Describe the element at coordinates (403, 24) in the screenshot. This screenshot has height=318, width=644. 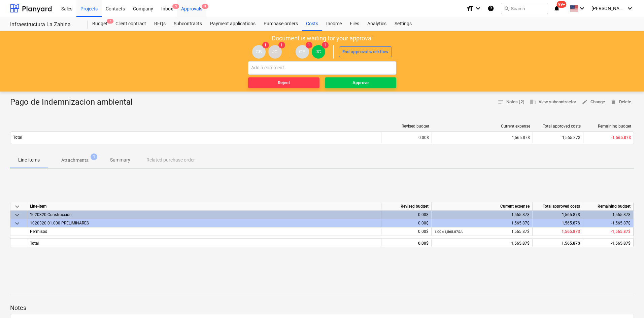
I see `a: Settings` at that location.